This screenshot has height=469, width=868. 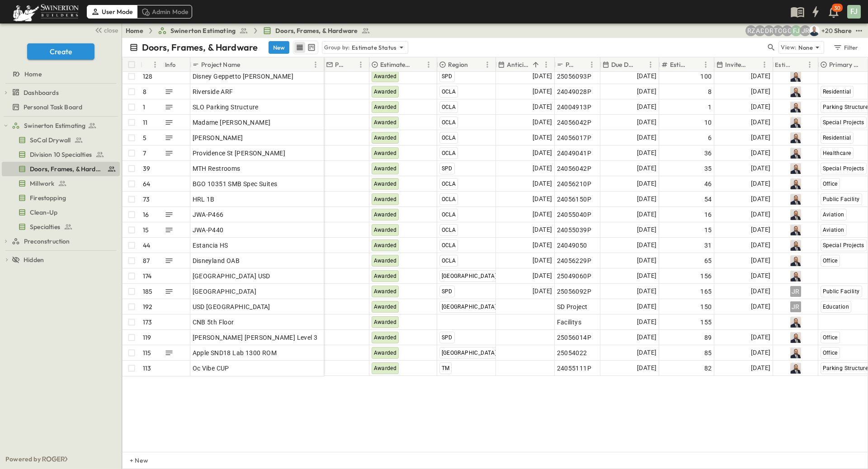 What do you see at coordinates (787, 31) in the screenshot?
I see `div: Gerrad Gerber (gerrad.gerber@swinerton.com)` at bounding box center [787, 31].